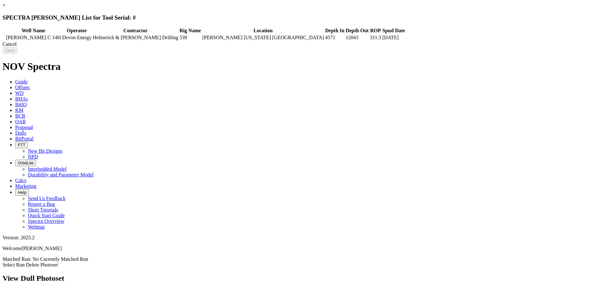  I want to click on span: BHAs, so click(22, 99).